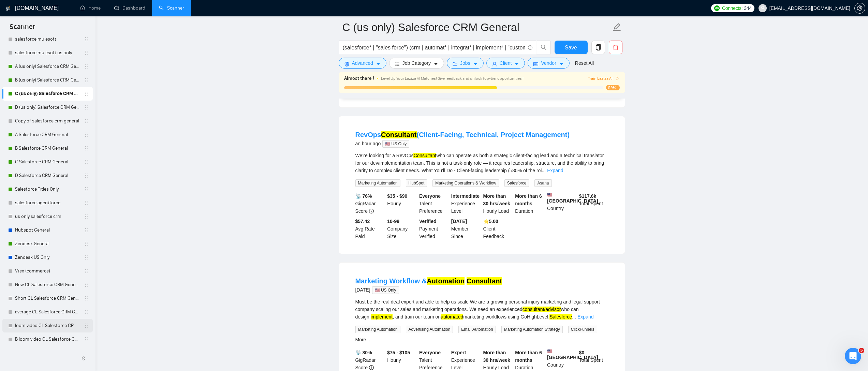 This screenshot has height=371, width=868. What do you see at coordinates (22, 29) in the screenshot?
I see `span: Scanner` at bounding box center [22, 29].